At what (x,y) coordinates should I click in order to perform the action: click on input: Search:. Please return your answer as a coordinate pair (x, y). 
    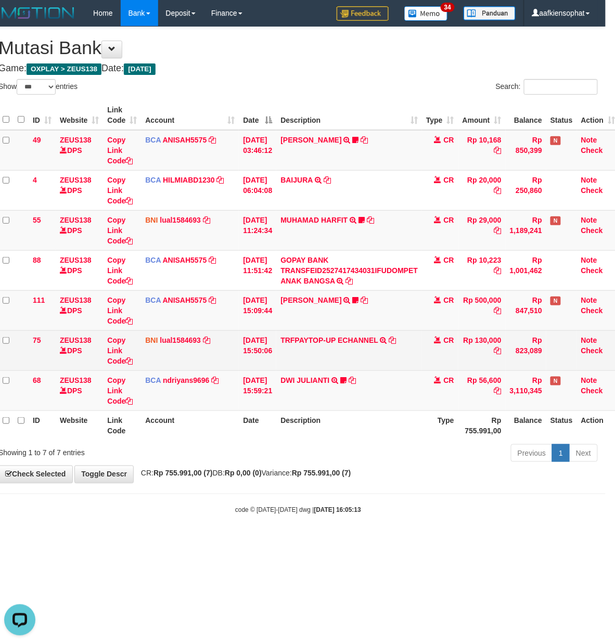
    Looking at the image, I should click on (561, 87).